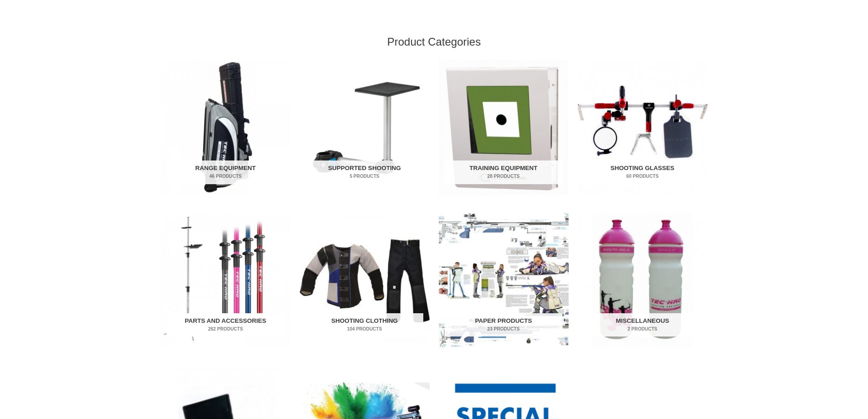 The width and height of the screenshot is (868, 419). What do you see at coordinates (225, 128) in the screenshot?
I see `a: Visit product category Range Equipment` at bounding box center [225, 128].